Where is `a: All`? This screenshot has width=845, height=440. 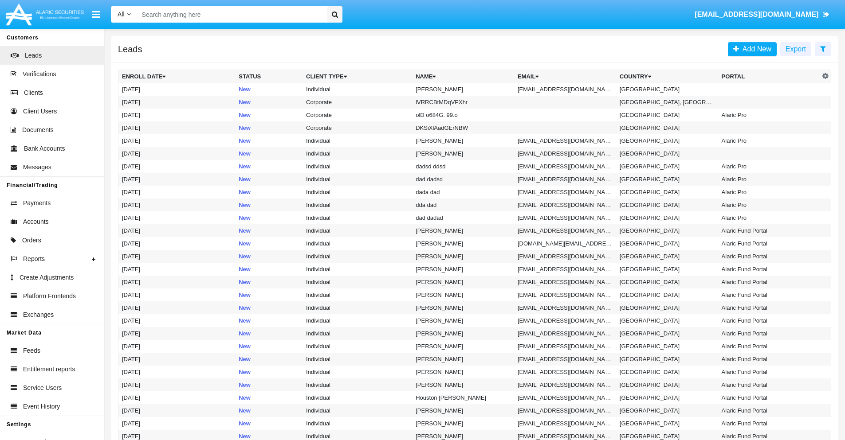
a: All is located at coordinates (124, 14).